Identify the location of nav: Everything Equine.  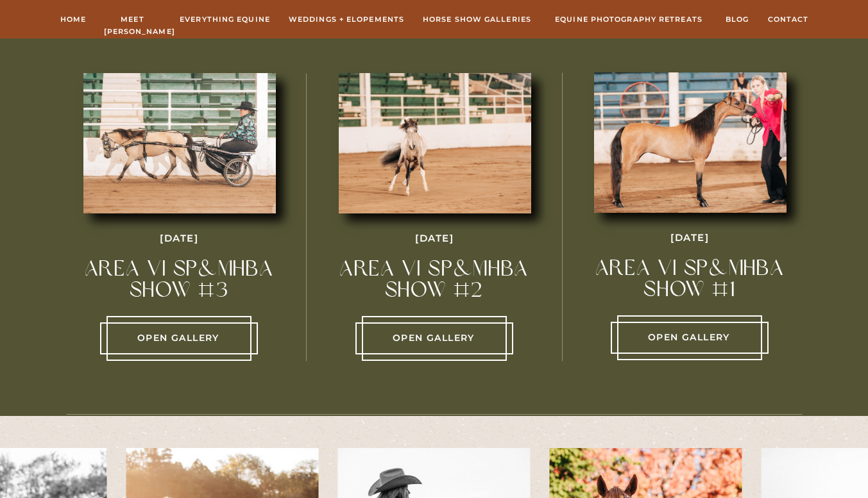
(225, 19).